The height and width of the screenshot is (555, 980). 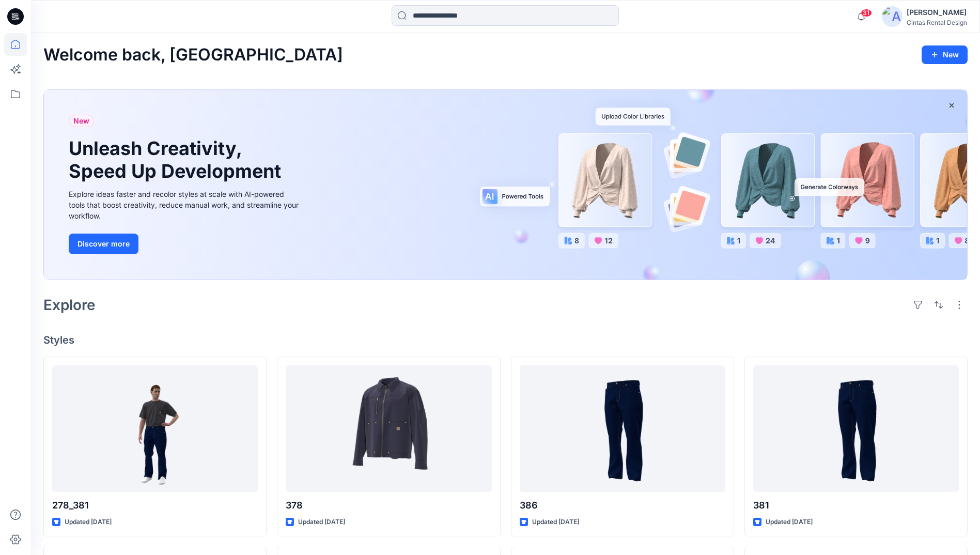 What do you see at coordinates (155, 429) in the screenshot?
I see `a: 278_381` at bounding box center [155, 429].